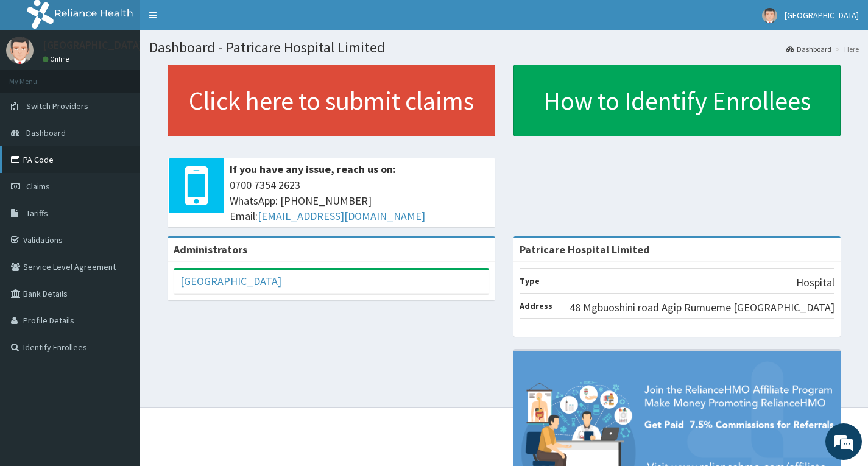 The width and height of the screenshot is (868, 466). What do you see at coordinates (37, 213) in the screenshot?
I see `span: Tariffs` at bounding box center [37, 213].